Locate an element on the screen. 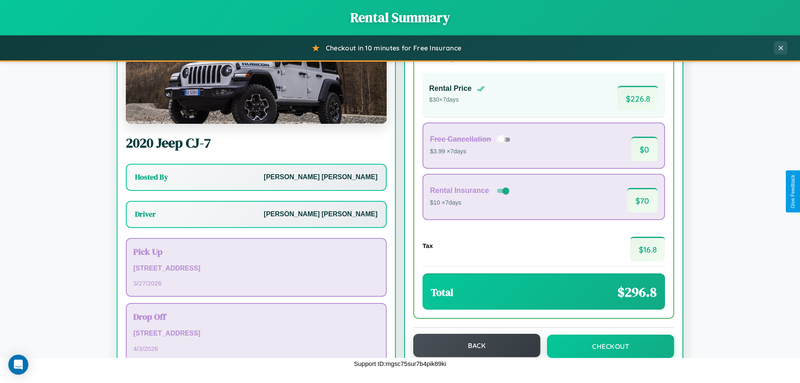 Image resolution: width=800 pixels, height=383 pixels. span: $ 16.8 is located at coordinates (647, 249).